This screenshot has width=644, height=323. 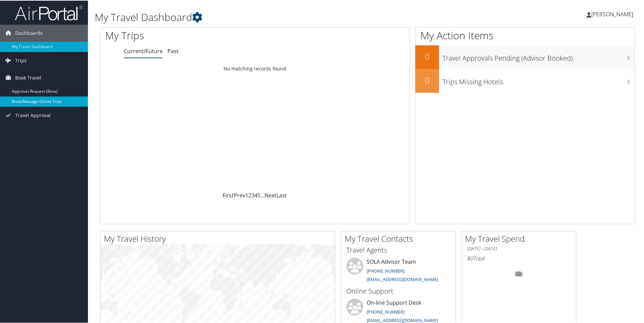 What do you see at coordinates (538, 80) in the screenshot?
I see `h3: Trips Missing Hotels` at bounding box center [538, 80].